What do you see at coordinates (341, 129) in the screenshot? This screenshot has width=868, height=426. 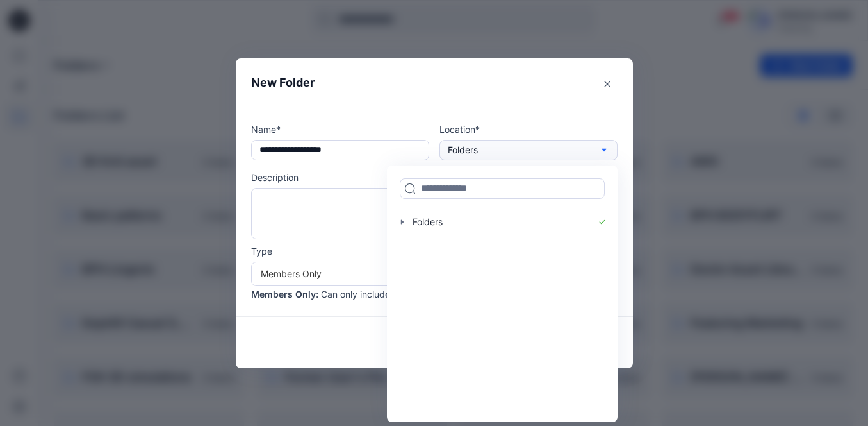 I see `p: Name*` at bounding box center [341, 129].